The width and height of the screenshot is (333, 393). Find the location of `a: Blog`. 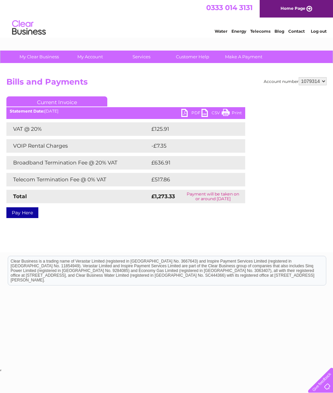

a: Blog is located at coordinates (280, 31).